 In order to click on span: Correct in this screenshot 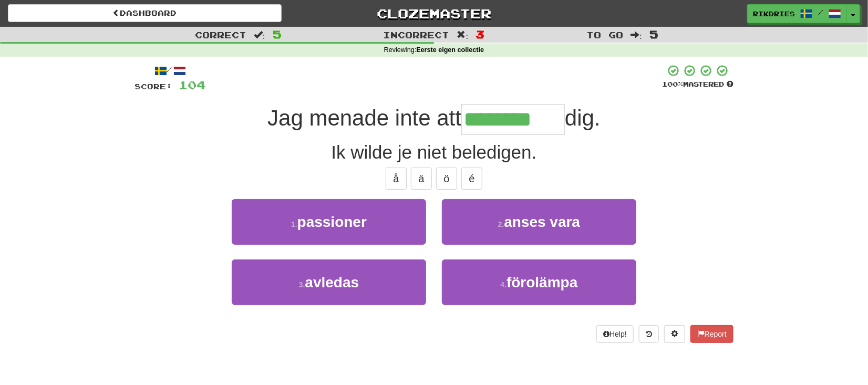, I will do `click(220, 35)`.